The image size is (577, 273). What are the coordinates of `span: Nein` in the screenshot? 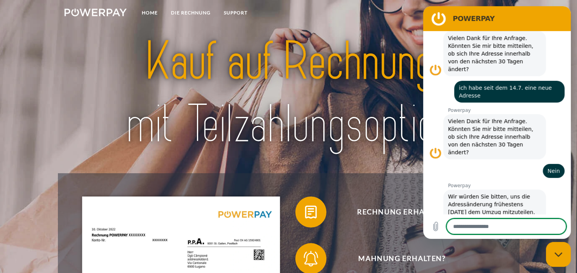 It's located at (131, 165).